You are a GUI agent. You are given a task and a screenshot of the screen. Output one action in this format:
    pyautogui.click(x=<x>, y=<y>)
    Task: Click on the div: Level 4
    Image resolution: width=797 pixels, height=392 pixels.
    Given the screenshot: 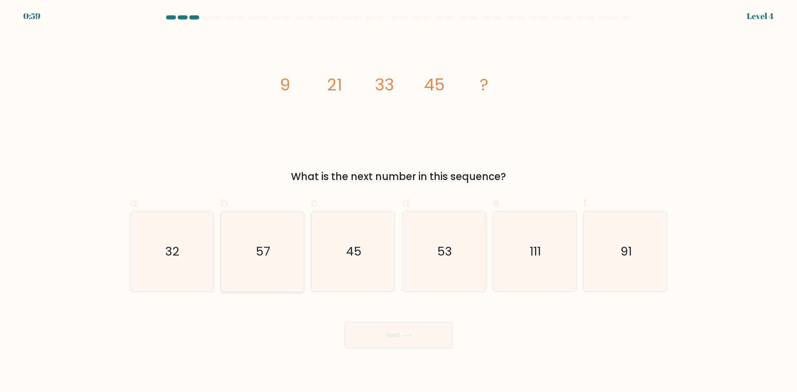 What is the action you would take?
    pyautogui.click(x=760, y=16)
    